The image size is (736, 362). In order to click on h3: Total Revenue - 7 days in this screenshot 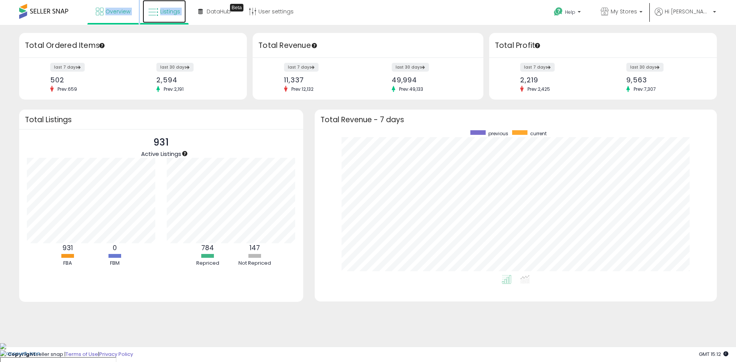, I will do `click(516, 120)`.